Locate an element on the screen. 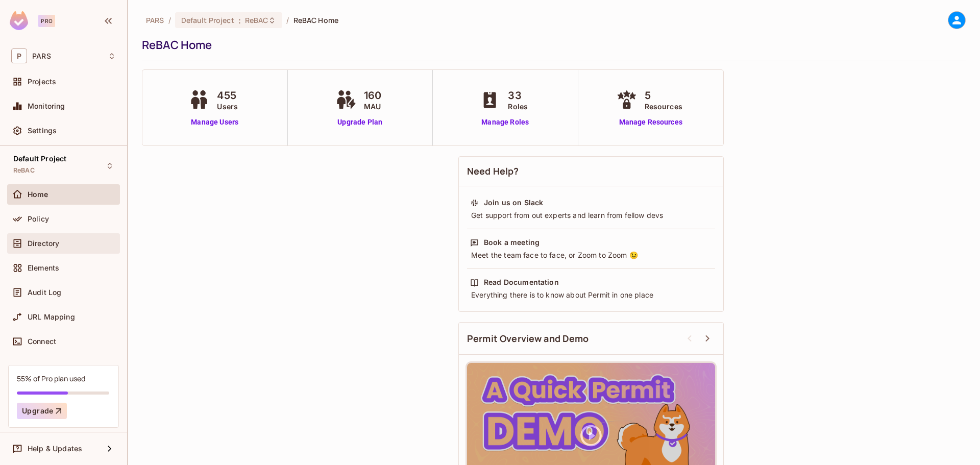  span: 33 is located at coordinates (518, 95).